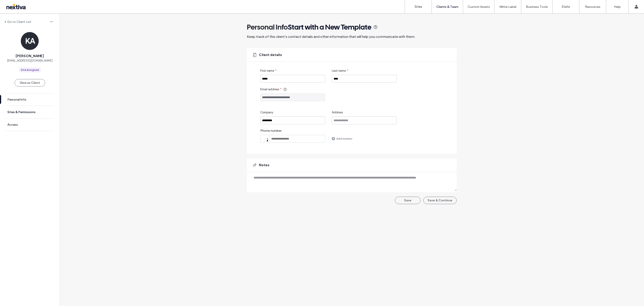 This screenshot has width=644, height=306. What do you see at coordinates (264, 165) in the screenshot?
I see `span: Notes` at bounding box center [264, 165].